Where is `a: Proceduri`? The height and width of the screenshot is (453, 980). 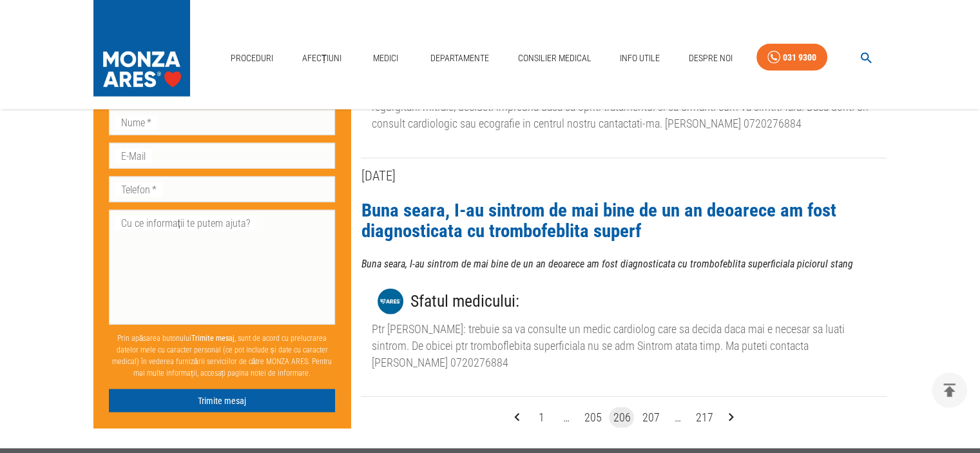 a: Proceduri is located at coordinates (252, 58).